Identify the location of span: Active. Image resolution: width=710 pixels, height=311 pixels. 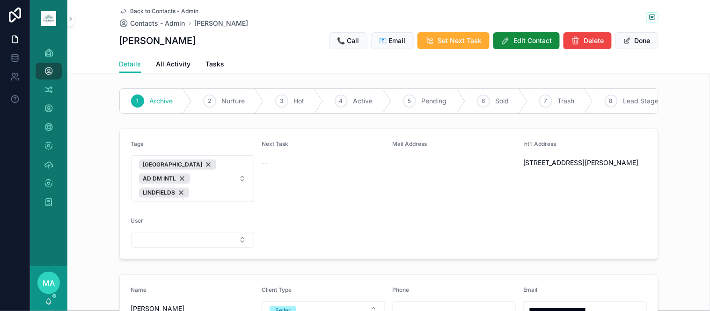
(363, 101).